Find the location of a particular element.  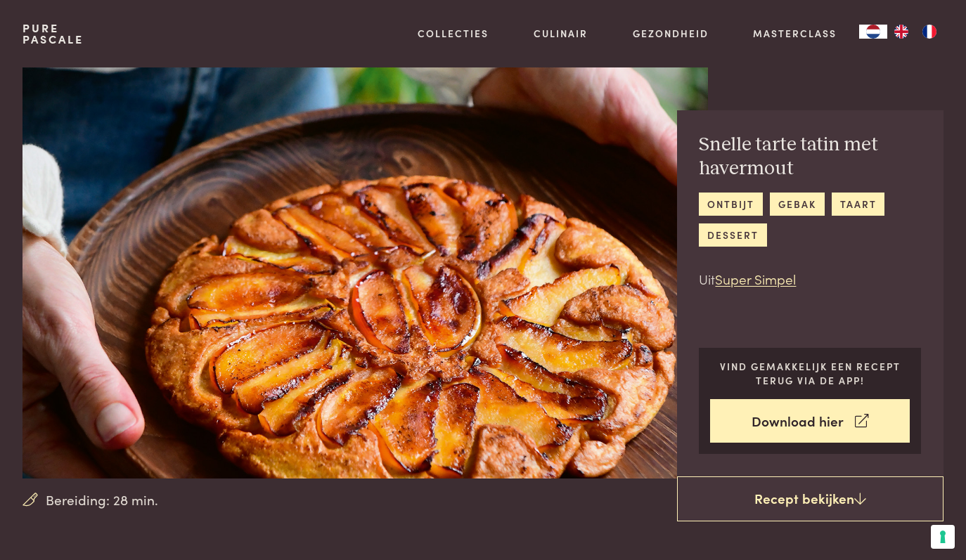

h2: Snelle tarte tatin met havermout is located at coordinates (810, 156).